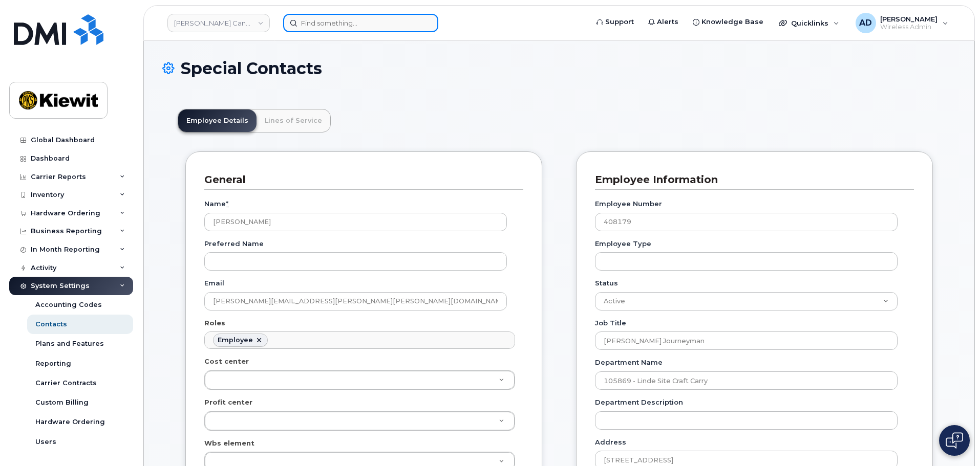  I want to click on label: Address, so click(610, 442).